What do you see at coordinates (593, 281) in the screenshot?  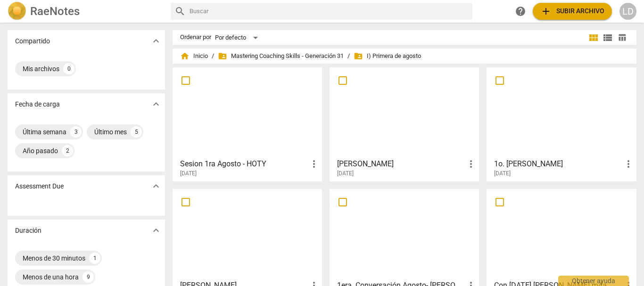 I see `div: Obtener ayuda` at bounding box center [593, 281].